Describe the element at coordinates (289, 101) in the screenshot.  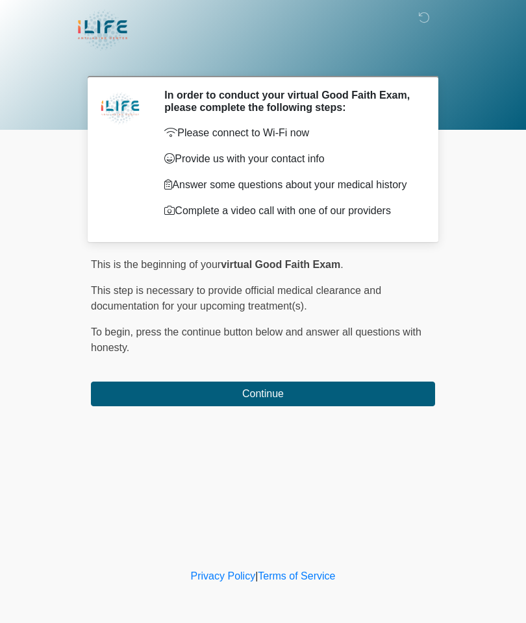
I see `h2: In order to conduct your virtual Good Faith Exam, please complete the following steps:` at that location.